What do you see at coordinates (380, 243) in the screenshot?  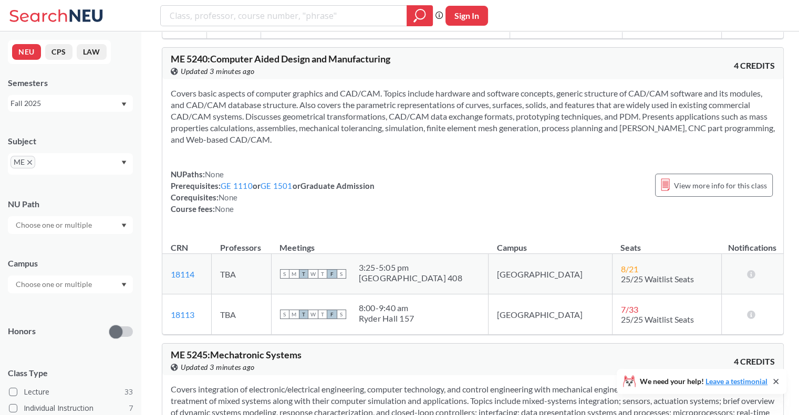 I see `th: Meetings` at bounding box center [380, 243].